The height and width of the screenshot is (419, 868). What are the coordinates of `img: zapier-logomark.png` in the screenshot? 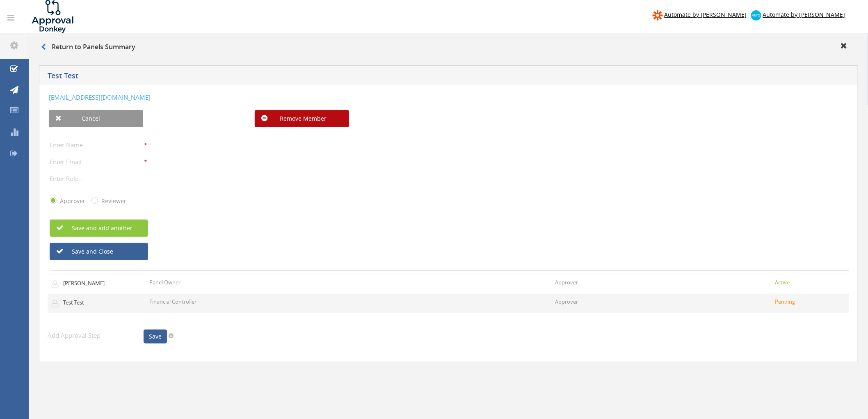 It's located at (658, 15).